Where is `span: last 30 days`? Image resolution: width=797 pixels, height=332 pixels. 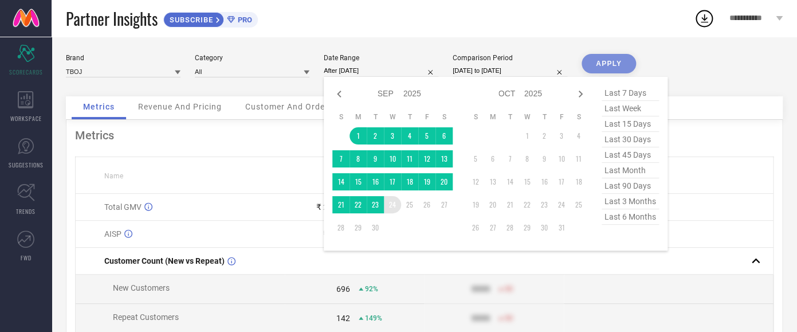 span: last 30 days is located at coordinates (631, 139).